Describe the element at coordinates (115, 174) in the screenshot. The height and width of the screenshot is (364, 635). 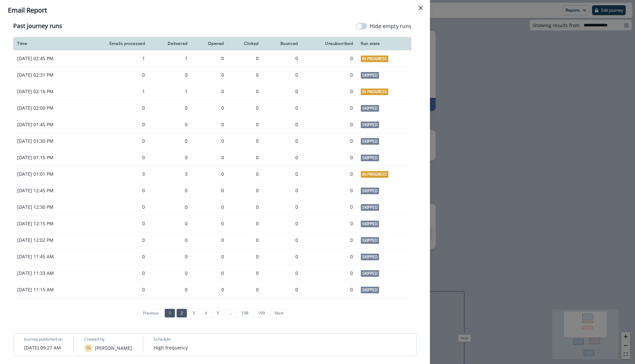
I see `div: 3` at that location.